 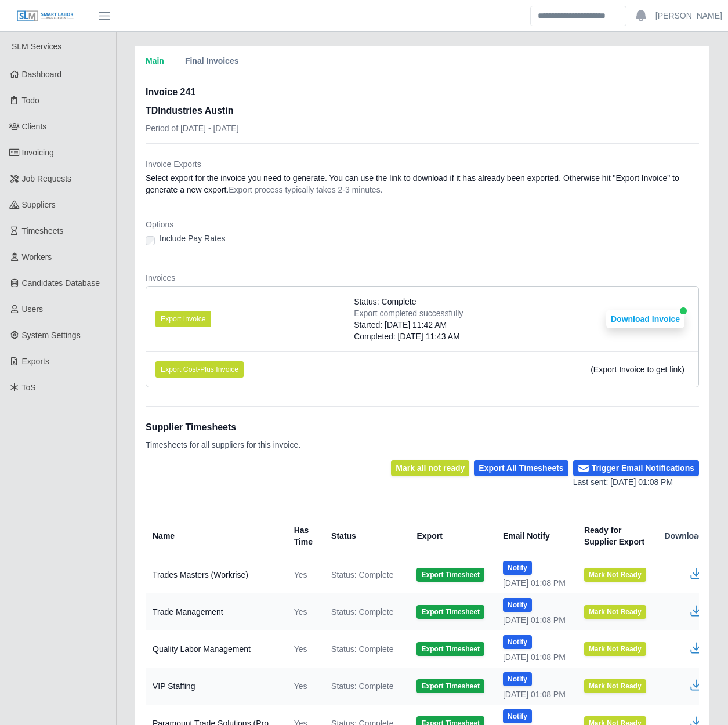 I want to click on span: Suppliers, so click(x=38, y=204).